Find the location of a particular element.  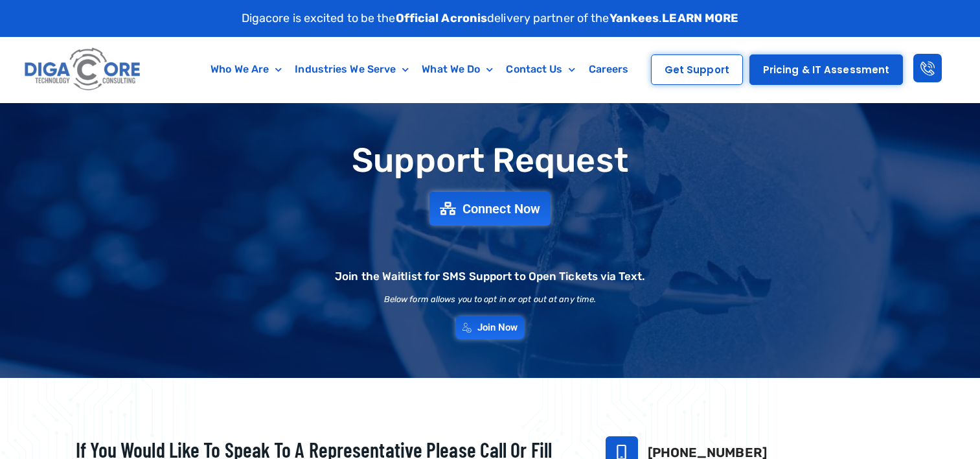

p: Digacore is excited to be the delivery partner of the . is located at coordinates (490, 18).